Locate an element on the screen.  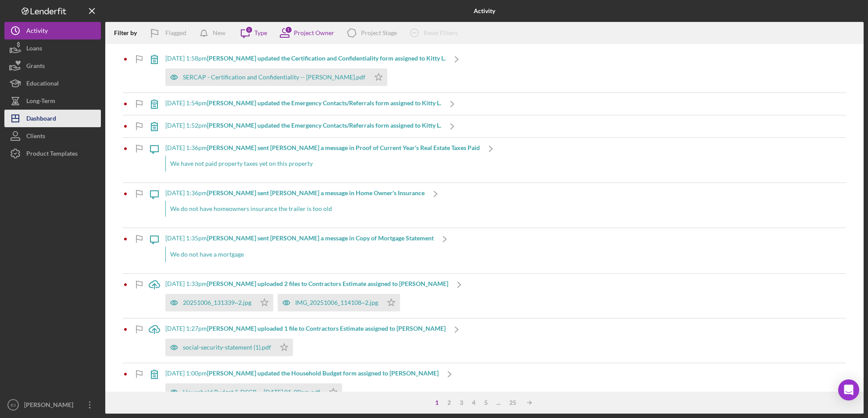
button: Educational is located at coordinates (52, 83).